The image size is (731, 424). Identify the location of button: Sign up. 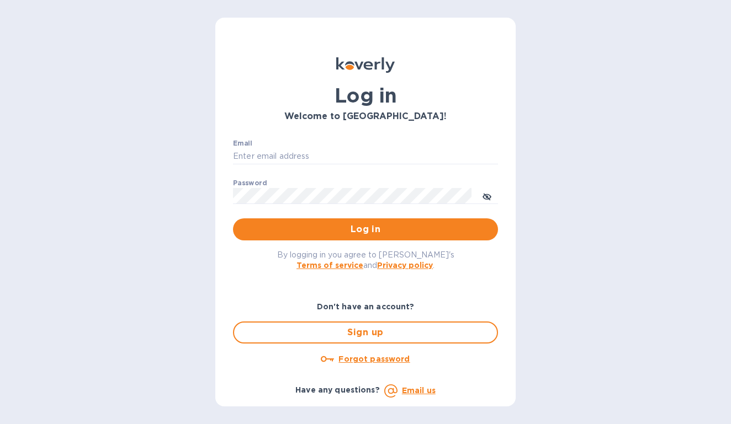
(365, 333).